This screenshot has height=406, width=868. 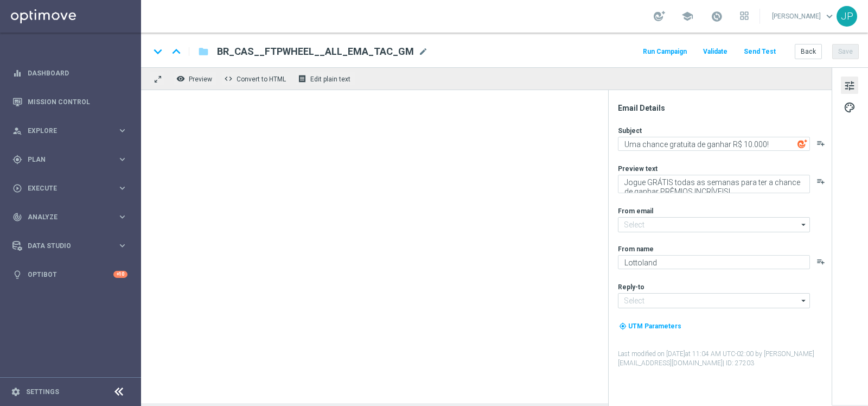 I want to click on button: my_location UTM Parameters, so click(x=650, y=326).